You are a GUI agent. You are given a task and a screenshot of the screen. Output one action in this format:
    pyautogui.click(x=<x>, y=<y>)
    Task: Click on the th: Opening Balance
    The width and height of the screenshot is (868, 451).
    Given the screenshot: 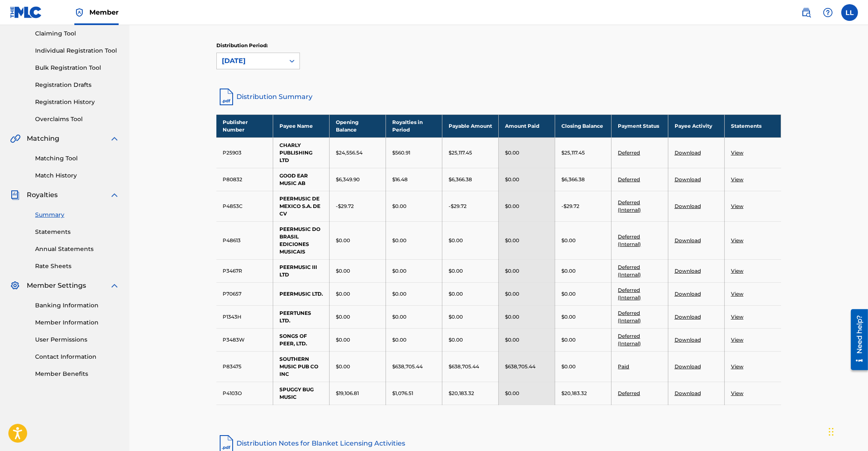 What is the action you would take?
    pyautogui.click(x=357, y=125)
    